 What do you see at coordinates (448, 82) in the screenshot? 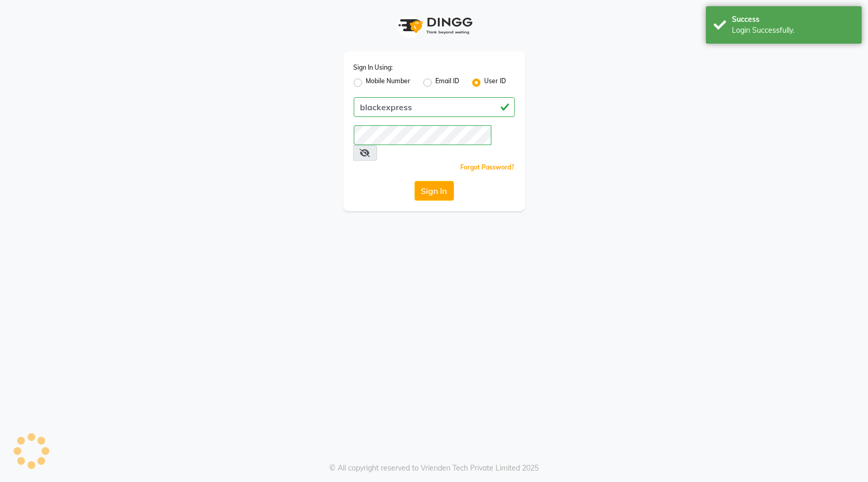
I see `label: Email ID` at bounding box center [448, 82].